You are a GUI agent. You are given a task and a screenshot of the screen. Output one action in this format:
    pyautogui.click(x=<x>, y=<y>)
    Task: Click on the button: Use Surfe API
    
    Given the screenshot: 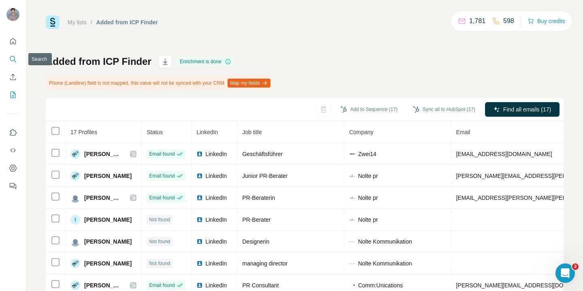 What is the action you would take?
    pyautogui.click(x=13, y=150)
    